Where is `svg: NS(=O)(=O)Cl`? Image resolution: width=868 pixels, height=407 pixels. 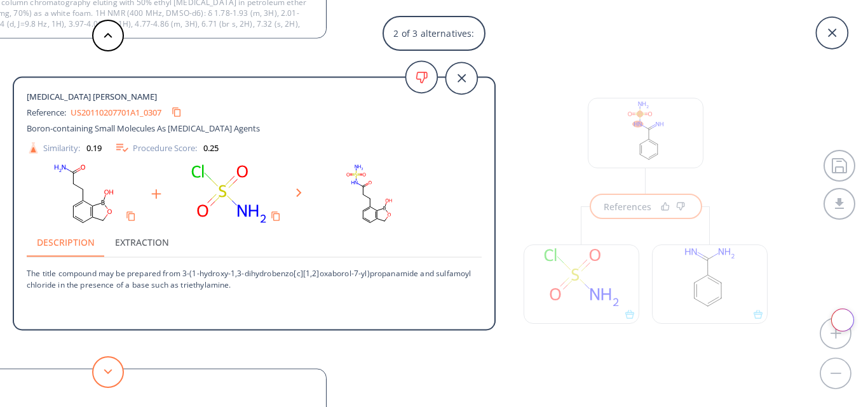 svg: NS(=O)(=O)Cl is located at coordinates (229, 194).